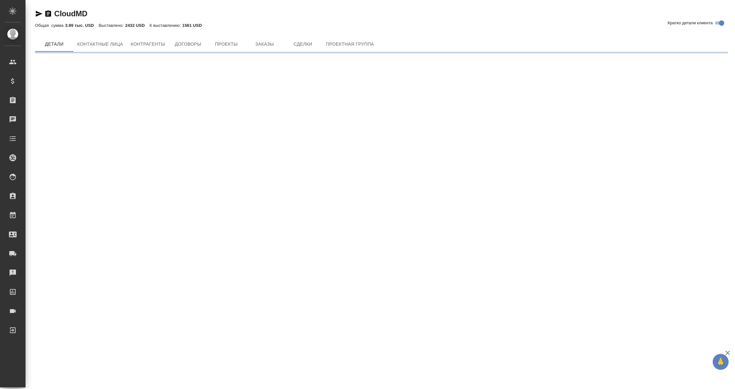 The image size is (735, 389). What do you see at coordinates (138, 25) in the screenshot?
I see `p: 2432 USD` at bounding box center [138, 25].